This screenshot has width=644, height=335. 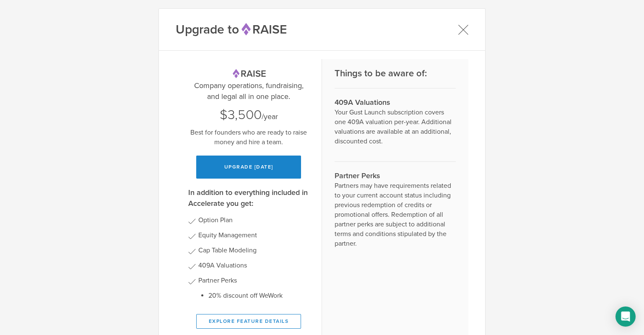 I want to click on div: Open Intercom Messenger, so click(x=625, y=317).